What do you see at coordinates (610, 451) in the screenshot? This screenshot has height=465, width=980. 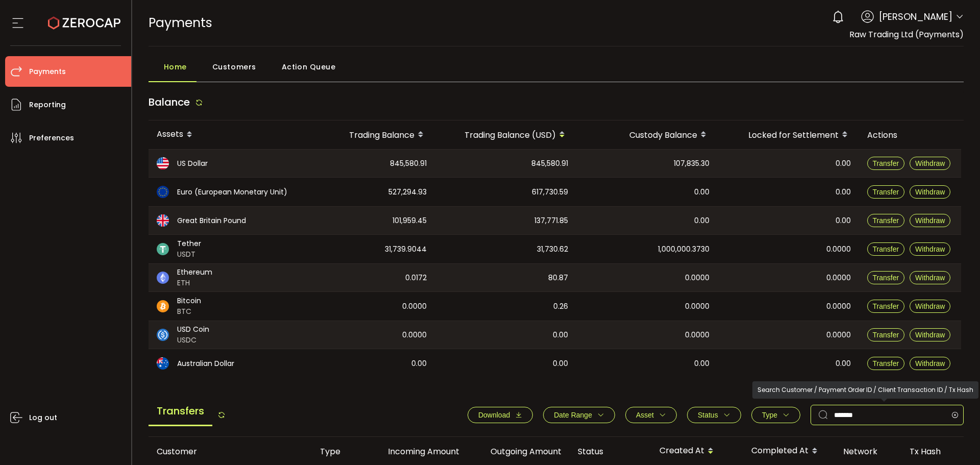 I see `div: Status` at bounding box center [610, 451].